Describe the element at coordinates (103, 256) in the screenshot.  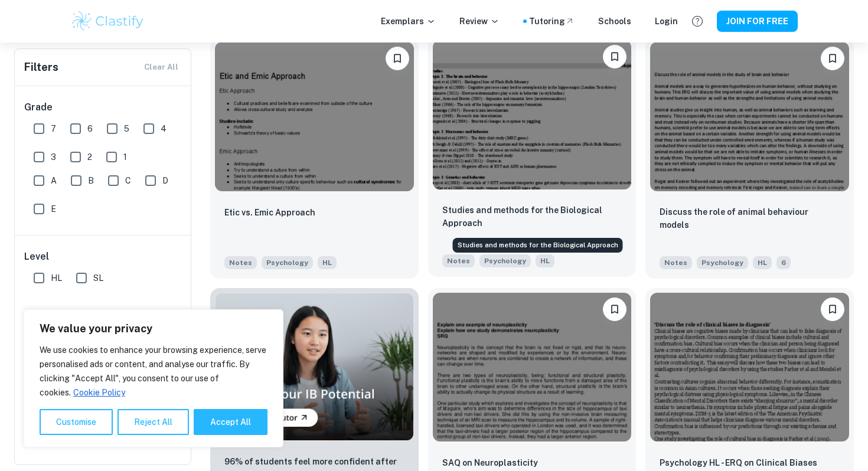
I see `h6: Level` at that location.